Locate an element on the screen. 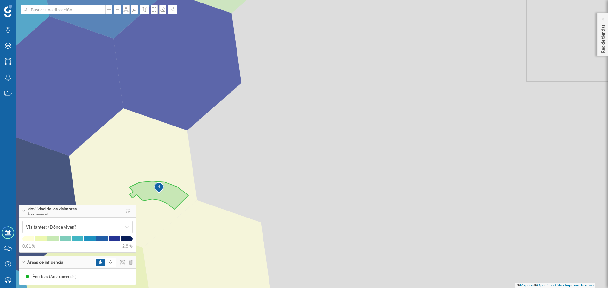  span: Área comercial is located at coordinates (52, 214).